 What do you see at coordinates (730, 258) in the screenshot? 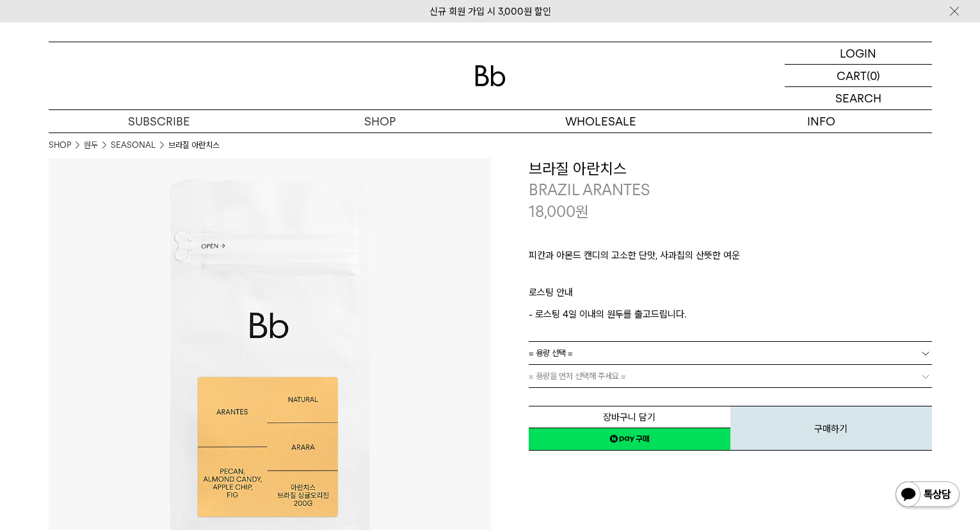
I see `p: 피칸과 아몬드 캔디의 고소한 단맛, 사과칩의 산뜻한 여운` at bounding box center [730, 258].